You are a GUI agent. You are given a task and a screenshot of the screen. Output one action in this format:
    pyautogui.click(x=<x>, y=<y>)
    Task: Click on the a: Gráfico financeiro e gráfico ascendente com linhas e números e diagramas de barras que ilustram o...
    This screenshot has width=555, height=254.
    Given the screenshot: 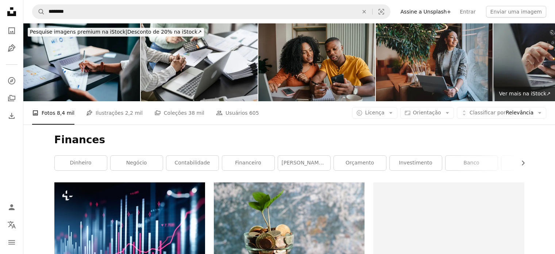 What is the action you would take?
    pyautogui.click(x=130, y=228)
    